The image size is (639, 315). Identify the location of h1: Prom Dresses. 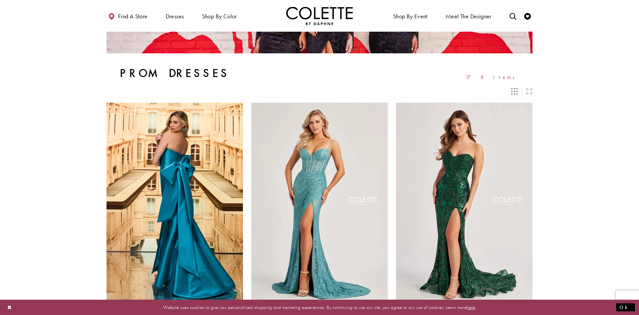
(175, 73).